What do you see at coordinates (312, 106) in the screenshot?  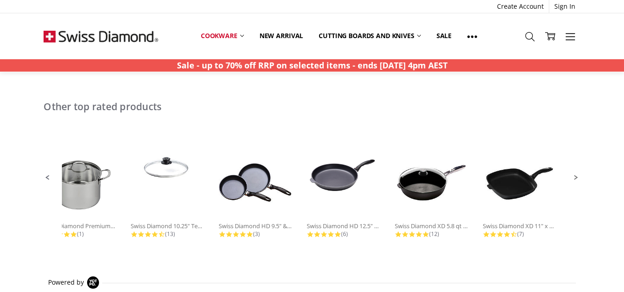 I see `h2: Other top rated products` at bounding box center [312, 106].